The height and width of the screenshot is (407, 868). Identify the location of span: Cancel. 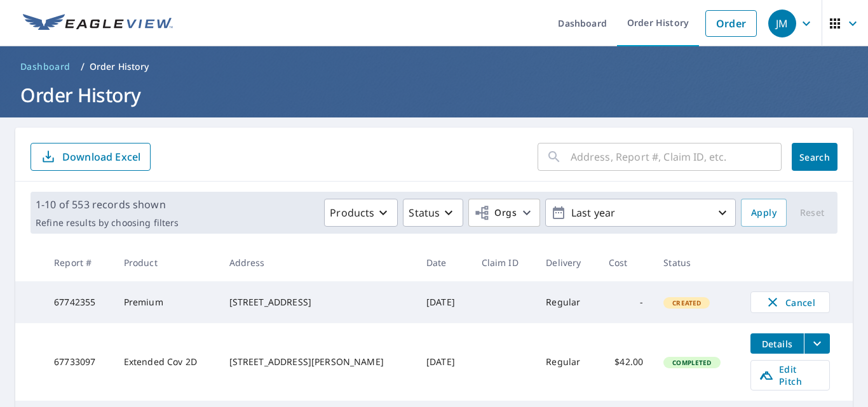
(790, 302).